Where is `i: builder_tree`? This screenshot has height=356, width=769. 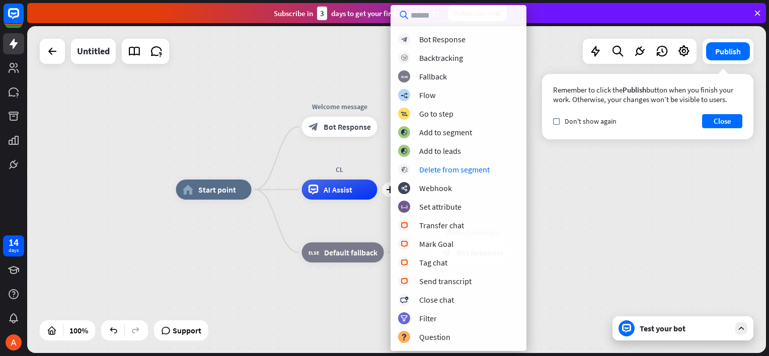 i: builder_tree is located at coordinates (404, 95).